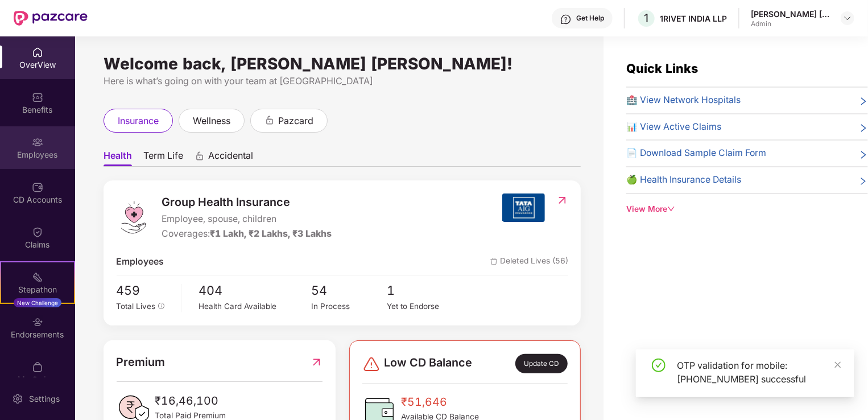  Describe the element at coordinates (440, 402) in the screenshot. I see `span: ₹51,646` at that location.